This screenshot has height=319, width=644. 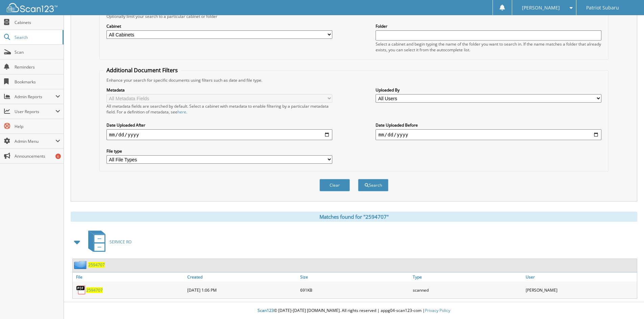 What do you see at coordinates (81, 265) in the screenshot?
I see `img: folder2.png` at bounding box center [81, 265].